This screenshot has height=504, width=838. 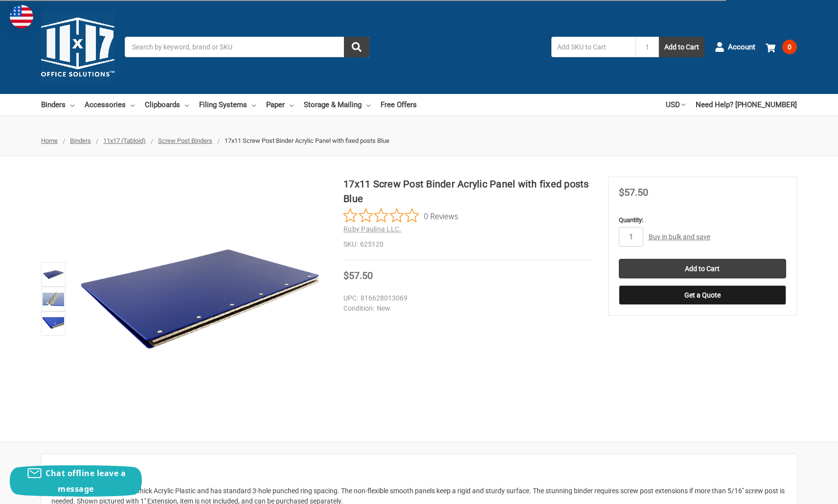 What do you see at coordinates (372, 229) in the screenshot?
I see `span: Ruby Paulina LLC.` at bounding box center [372, 229].